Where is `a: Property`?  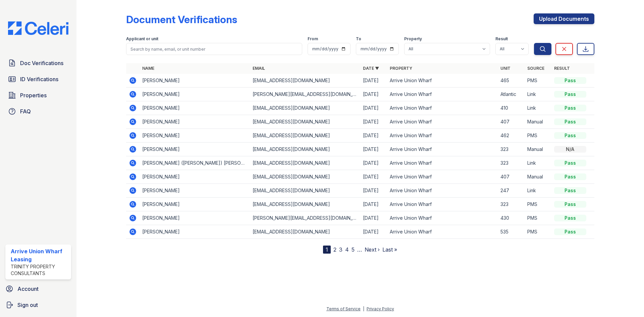
a: Property is located at coordinates (401, 68).